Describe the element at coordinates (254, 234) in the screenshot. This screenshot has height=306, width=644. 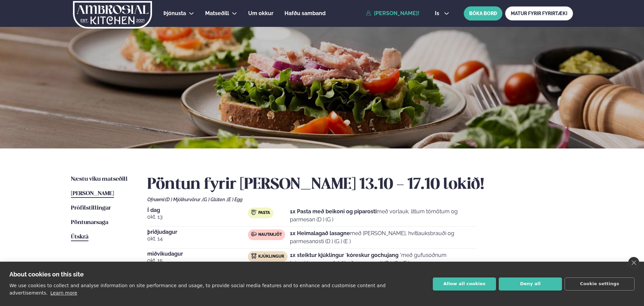
I see `img: beef.svg` at that location.